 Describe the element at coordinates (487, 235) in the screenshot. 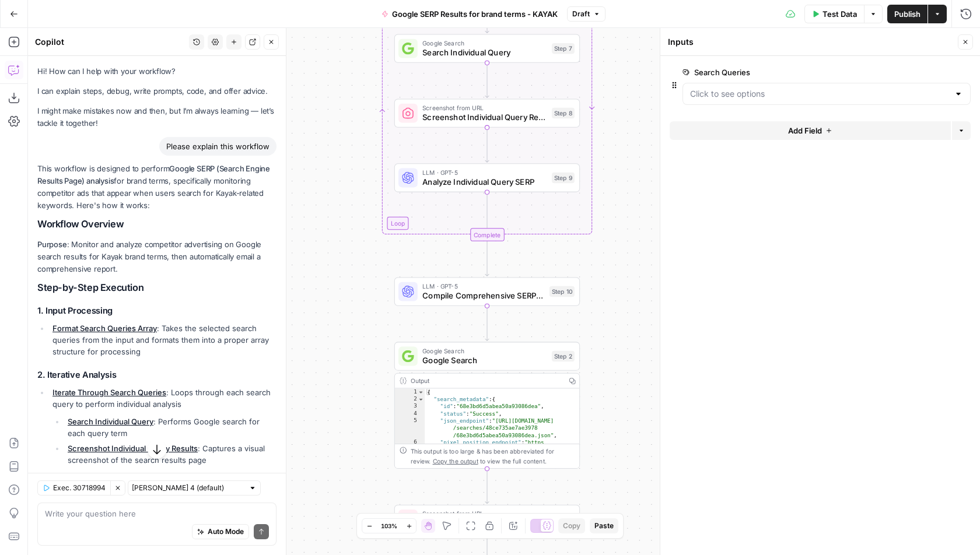

I see `div: Complete` at that location.